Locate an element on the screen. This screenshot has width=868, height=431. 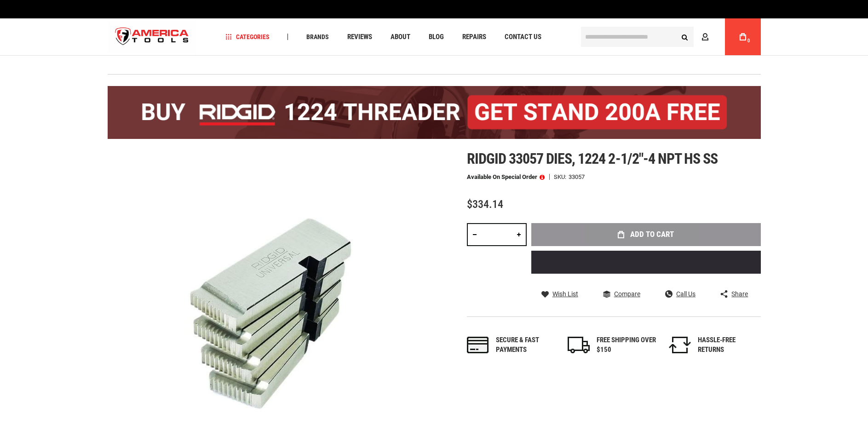
div: Secure & fast payments is located at coordinates (526, 345).